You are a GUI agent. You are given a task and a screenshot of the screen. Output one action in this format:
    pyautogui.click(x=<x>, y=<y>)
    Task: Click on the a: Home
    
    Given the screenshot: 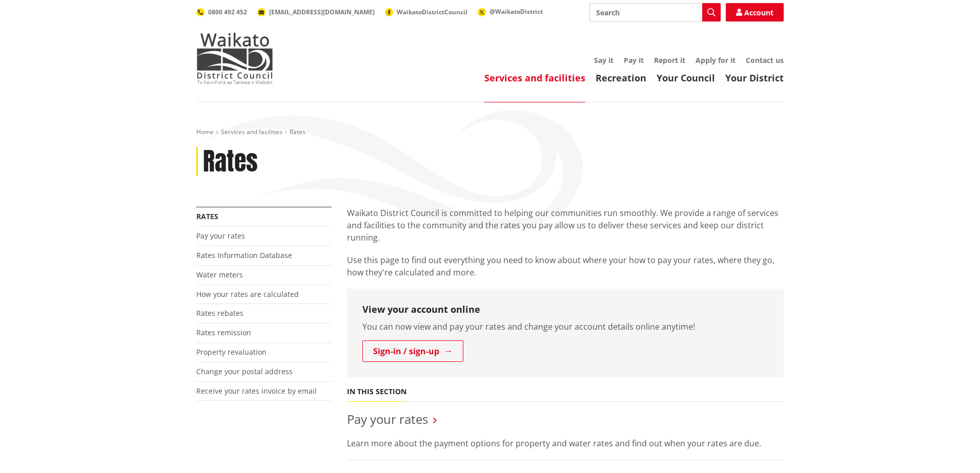 What is the action you would take?
    pyautogui.click(x=205, y=131)
    